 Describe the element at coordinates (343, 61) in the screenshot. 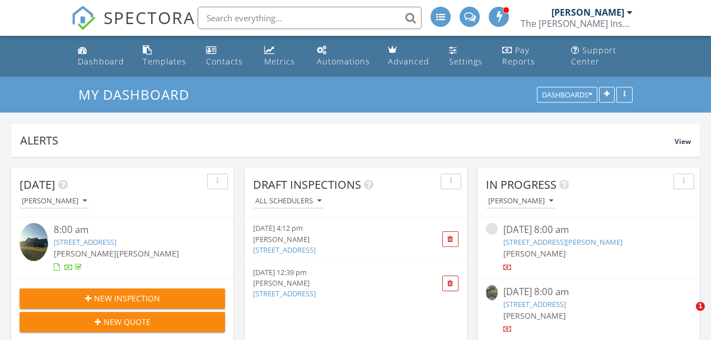

I see `div: Automations` at that location.